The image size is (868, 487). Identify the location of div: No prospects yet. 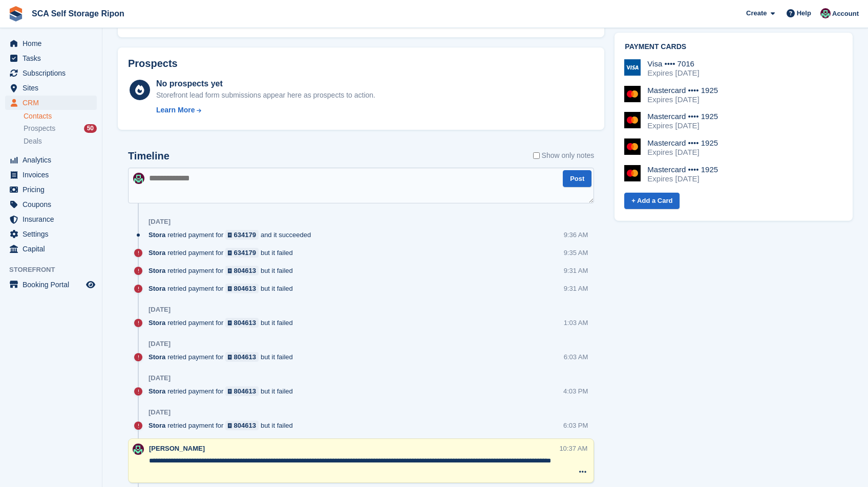
(265, 84).